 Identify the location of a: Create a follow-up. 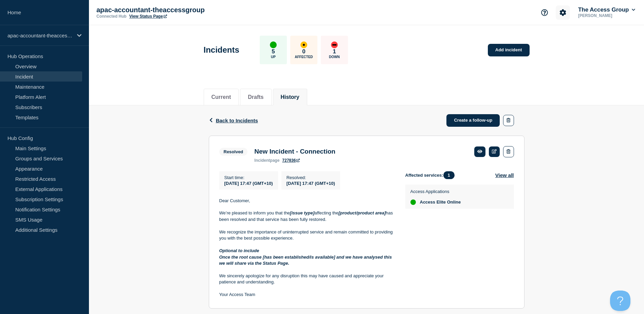
(473, 121).